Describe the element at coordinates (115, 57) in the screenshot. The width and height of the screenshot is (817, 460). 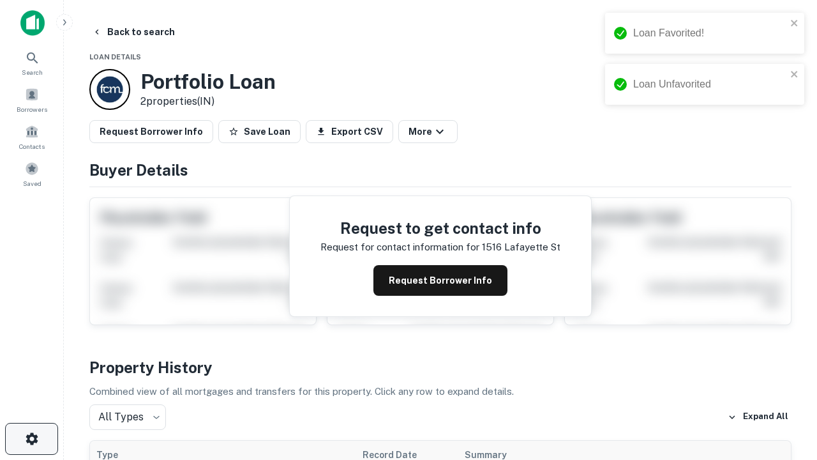
I see `span: Loan Details` at that location.